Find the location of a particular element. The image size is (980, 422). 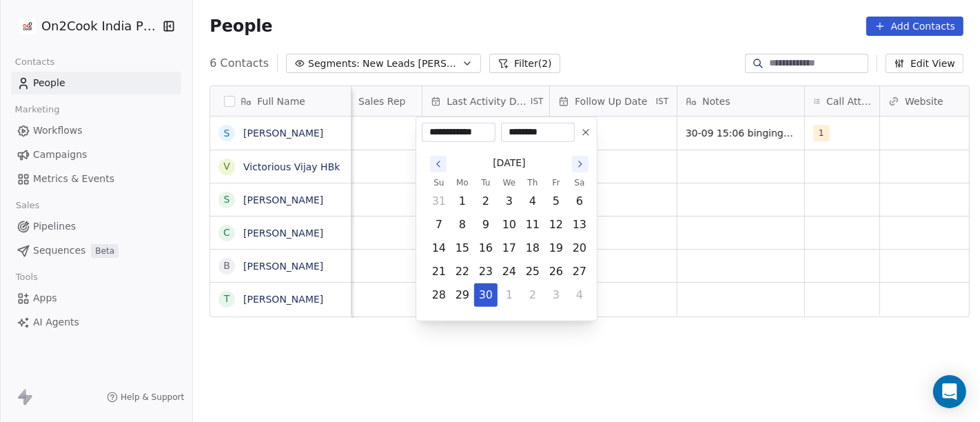

button: Friday, September 5th, 2025 is located at coordinates (556, 201).